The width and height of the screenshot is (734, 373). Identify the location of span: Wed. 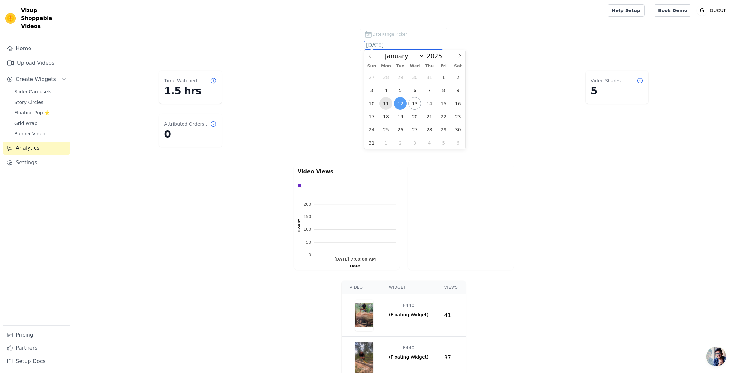
(415, 66).